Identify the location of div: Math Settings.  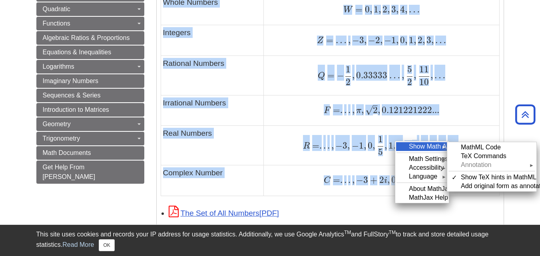
(422, 159).